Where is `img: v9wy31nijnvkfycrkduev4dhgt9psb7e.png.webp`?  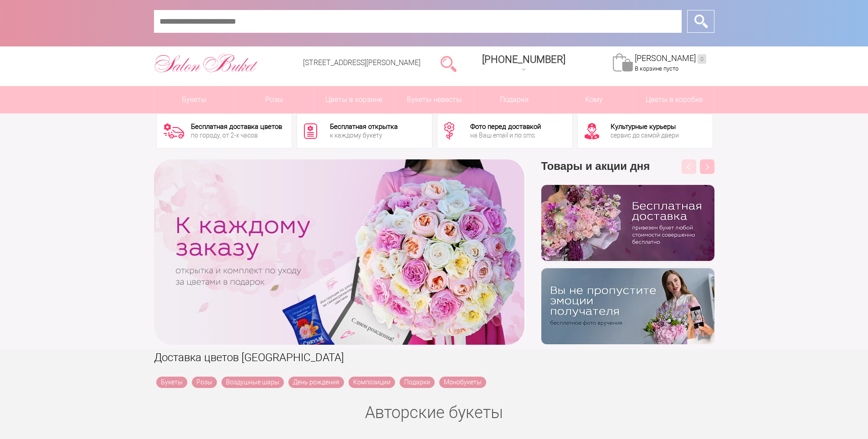
img: v9wy31nijnvkfycrkduev4dhgt9psb7e.png.webp is located at coordinates (628, 306).